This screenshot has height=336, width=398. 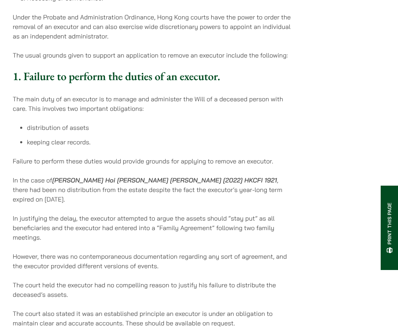 What do you see at coordinates (152, 228) in the screenshot?
I see `p: In justifying the delay, the executor attempted to argue the assets should “stay put” as all bene...` at bounding box center [152, 228].